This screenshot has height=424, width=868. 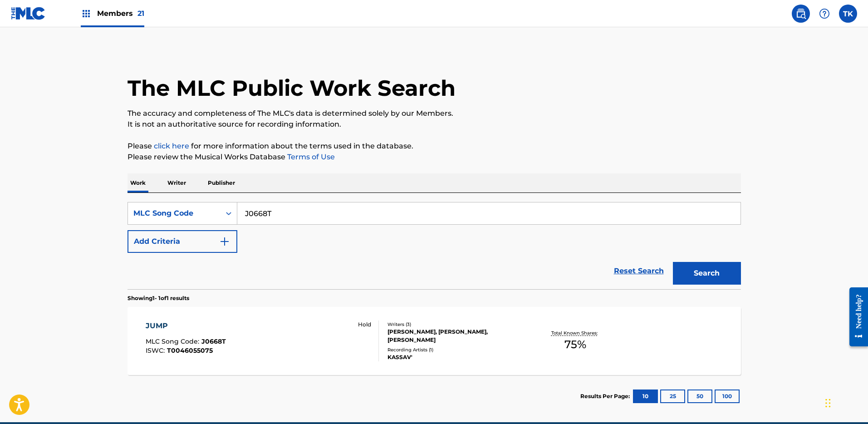 I want to click on img: search, so click(x=801, y=14).